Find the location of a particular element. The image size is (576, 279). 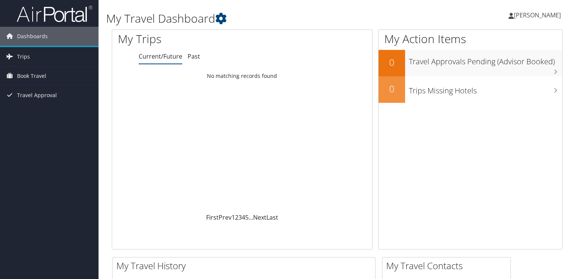

h3: Travel Approvals Pending (Advisor Booked) is located at coordinates (485, 60).